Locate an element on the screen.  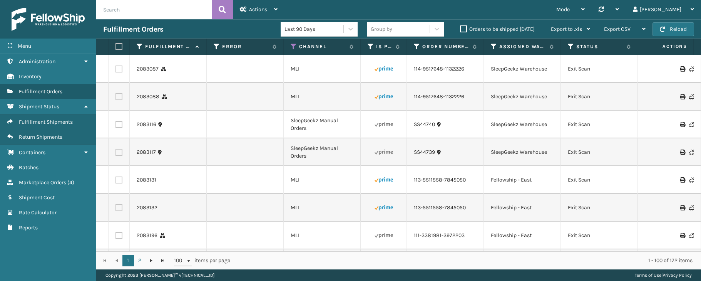
img: logo is located at coordinates (48, 19).